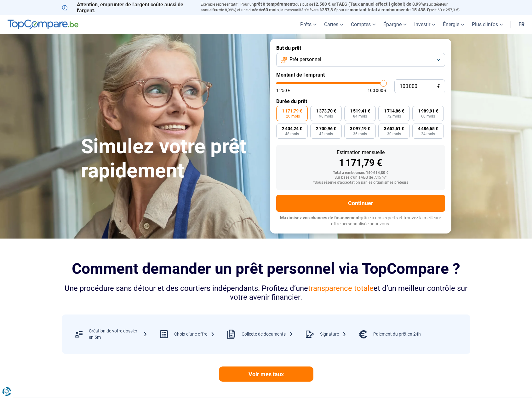 The image size is (532, 398). I want to click on h1: Simulez votre prêt rapidement, so click(172, 159).